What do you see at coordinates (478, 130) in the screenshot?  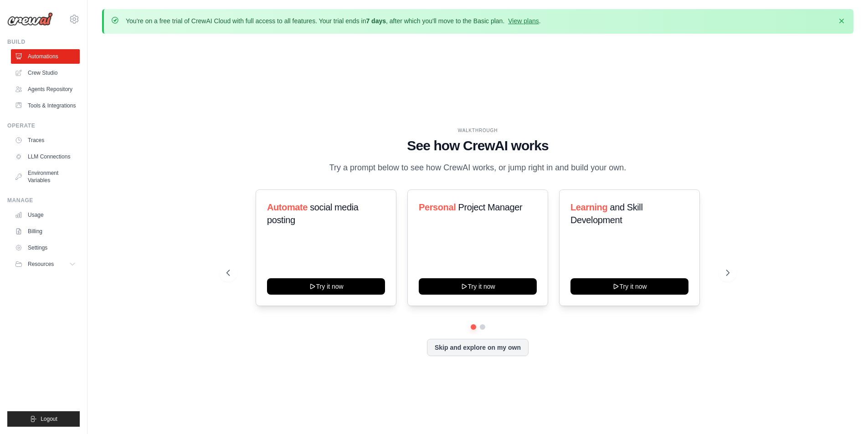 I see `div: WALKTHROUGH` at bounding box center [478, 130].